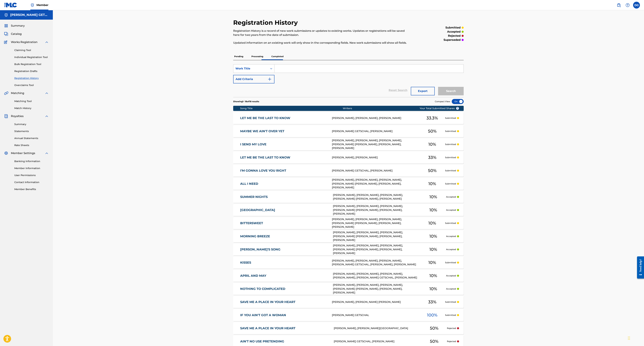  Describe the element at coordinates (284, 170) in the screenshot. I see `a: I'M GONNA LOVE YOU RIGHT` at that location.